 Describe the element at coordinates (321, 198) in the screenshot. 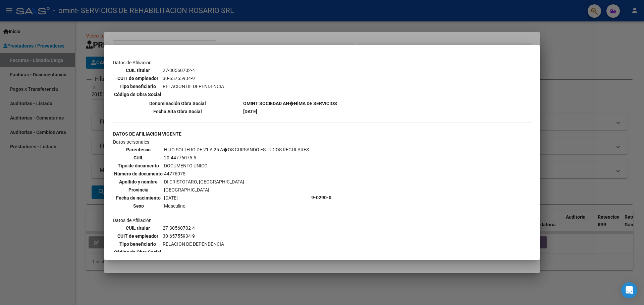

I see `b: 9-0290-0` at that location.